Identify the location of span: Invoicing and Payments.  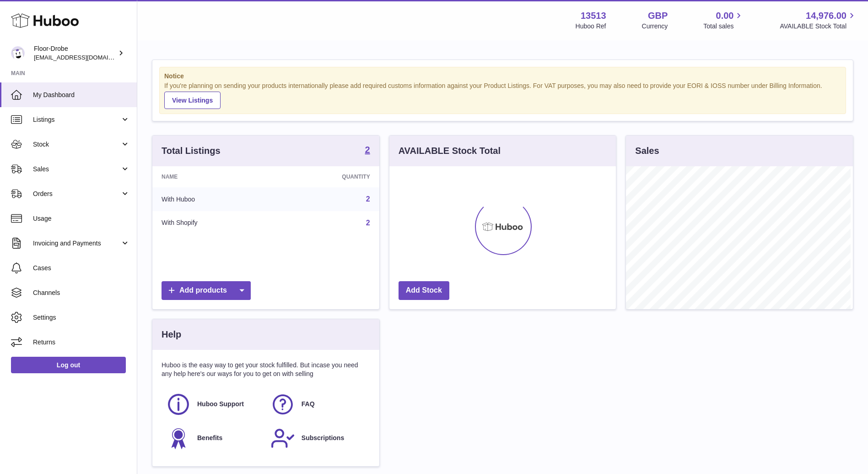
(77, 243).